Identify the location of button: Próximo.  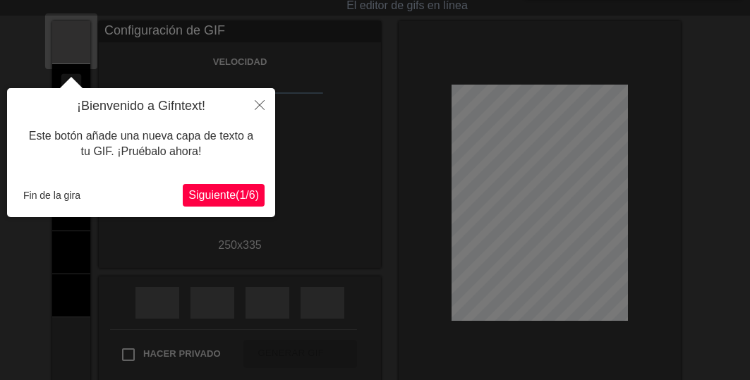
(224, 195).